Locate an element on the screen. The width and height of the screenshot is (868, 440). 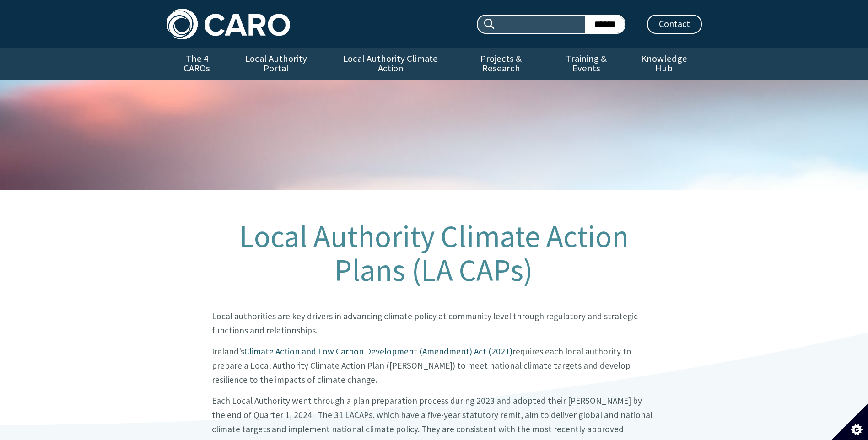
big: Local authorities are key drivers in advancing climate policy at community level through regulato... is located at coordinates (425, 323).